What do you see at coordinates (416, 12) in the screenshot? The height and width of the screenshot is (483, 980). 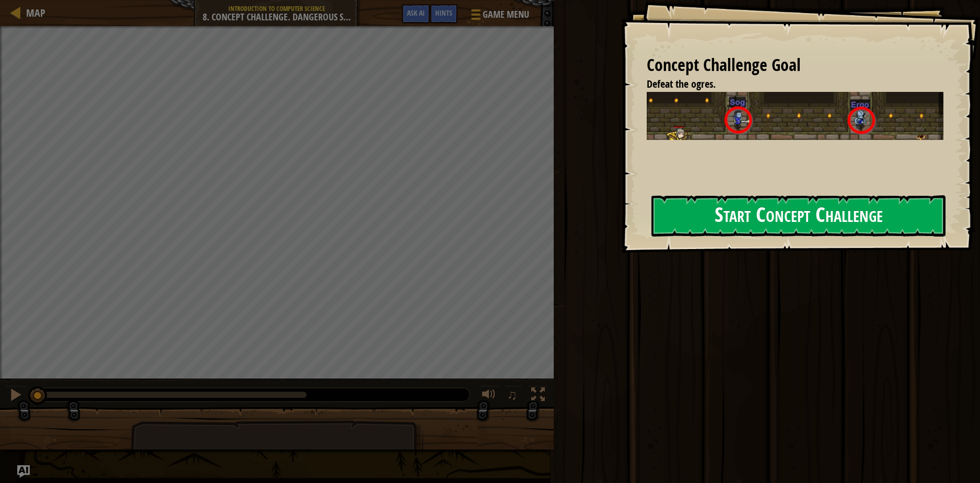 I see `span: Ask AI` at bounding box center [416, 12].